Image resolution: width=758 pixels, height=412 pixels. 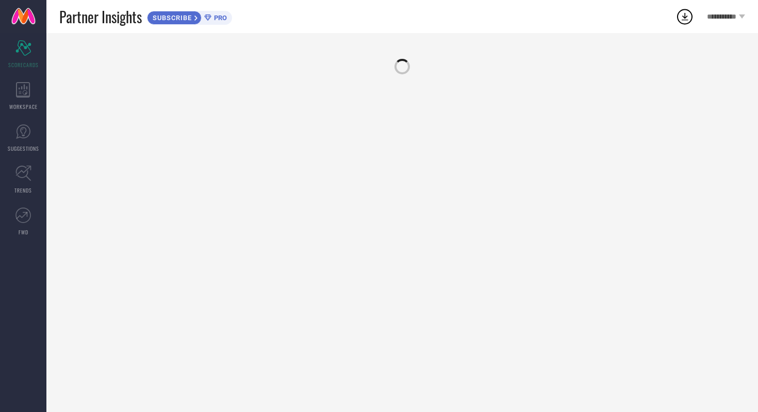 I want to click on span: WORKSPACE, so click(x=23, y=106).